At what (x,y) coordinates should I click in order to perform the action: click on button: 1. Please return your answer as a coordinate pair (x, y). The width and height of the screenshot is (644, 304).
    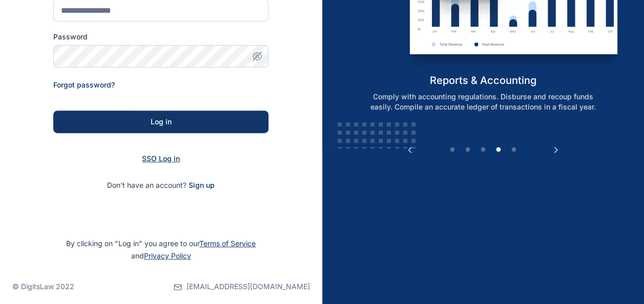
    Looking at the image, I should click on (453, 150).